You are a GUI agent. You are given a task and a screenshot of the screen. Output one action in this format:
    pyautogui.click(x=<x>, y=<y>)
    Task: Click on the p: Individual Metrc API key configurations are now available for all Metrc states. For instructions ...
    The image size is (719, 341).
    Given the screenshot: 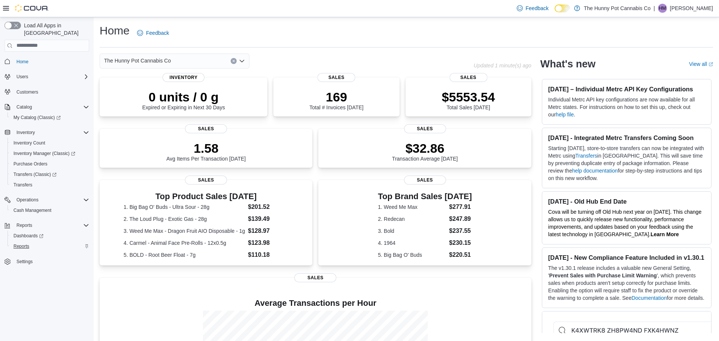 What is the action you would take?
    pyautogui.click(x=627, y=107)
    